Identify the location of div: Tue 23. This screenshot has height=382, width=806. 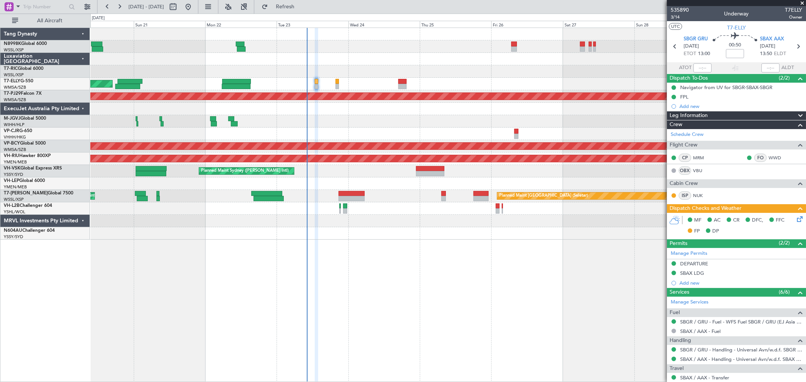
(312, 24).